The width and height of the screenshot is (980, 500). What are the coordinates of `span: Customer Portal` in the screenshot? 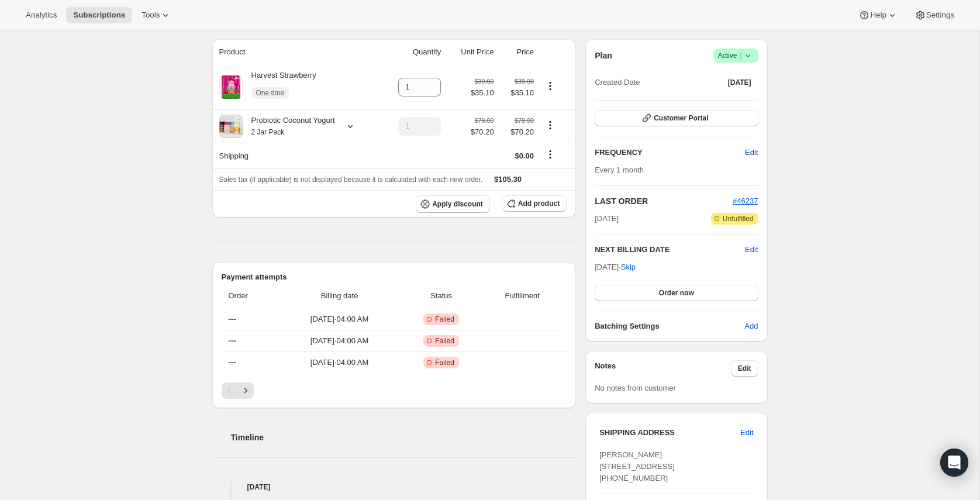 It's located at (681, 118).